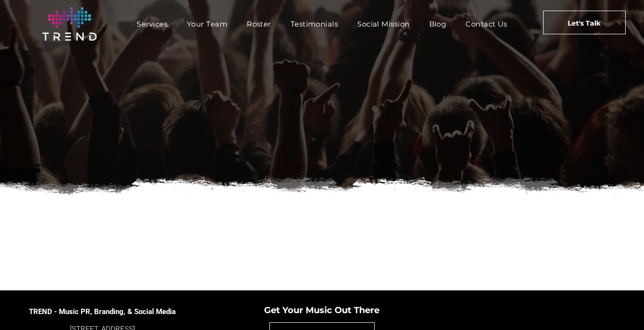 Image resolution: width=644 pixels, height=330 pixels. What do you see at coordinates (584, 23) in the screenshot?
I see `span: Let's Talk` at bounding box center [584, 23].